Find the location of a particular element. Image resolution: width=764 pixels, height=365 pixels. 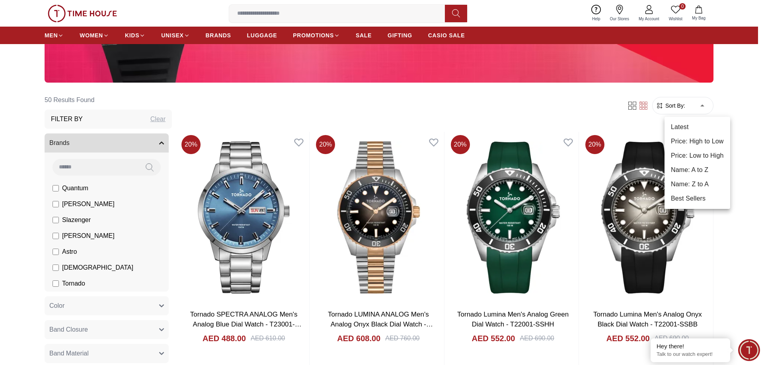

li: Price: High to Low is located at coordinates (697, 142).